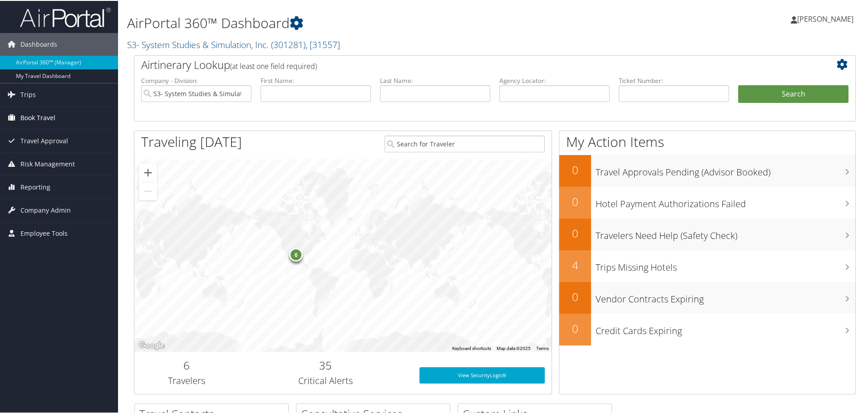 This screenshot has width=868, height=413. I want to click on label: Ticket Number:, so click(674, 80).